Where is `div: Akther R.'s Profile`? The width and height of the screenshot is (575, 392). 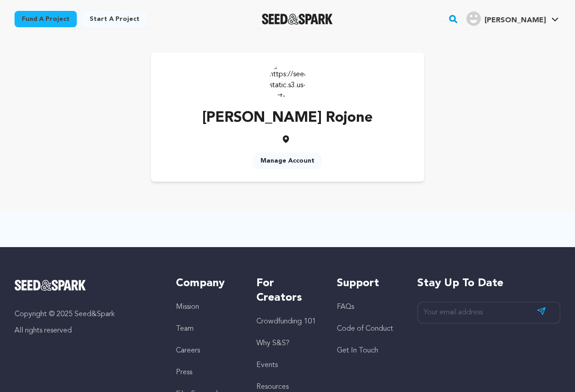 div: Akther R.'s Profile is located at coordinates (506, 18).